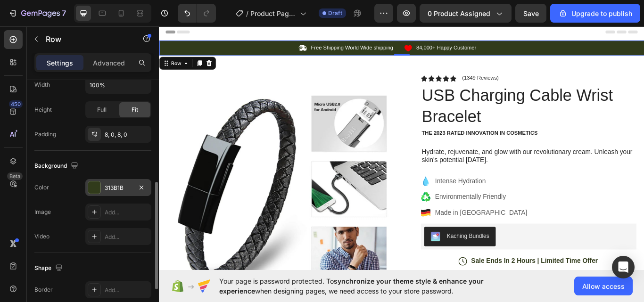  I want to click on div: Image, so click(43, 212).